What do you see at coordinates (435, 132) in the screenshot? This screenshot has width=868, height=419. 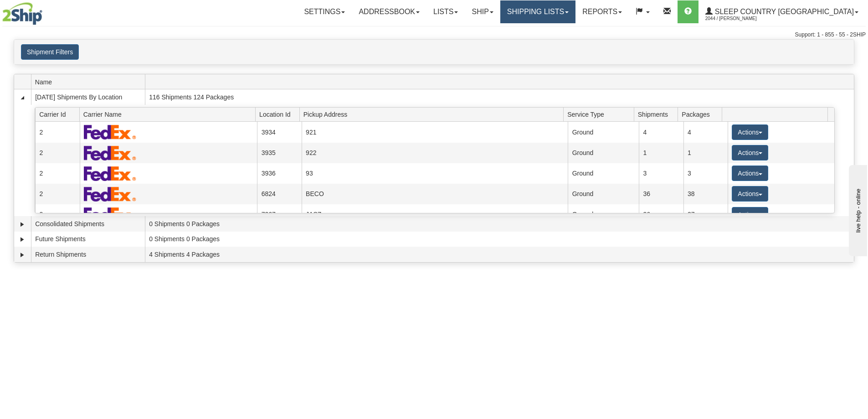 I see `td: 921` at bounding box center [435, 132].